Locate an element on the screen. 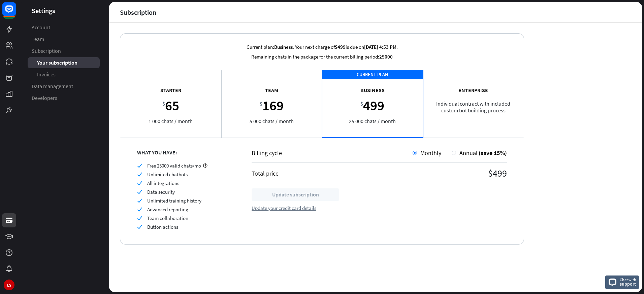 The width and height of the screenshot is (644, 294). div: Billing cycle is located at coordinates (332, 153).